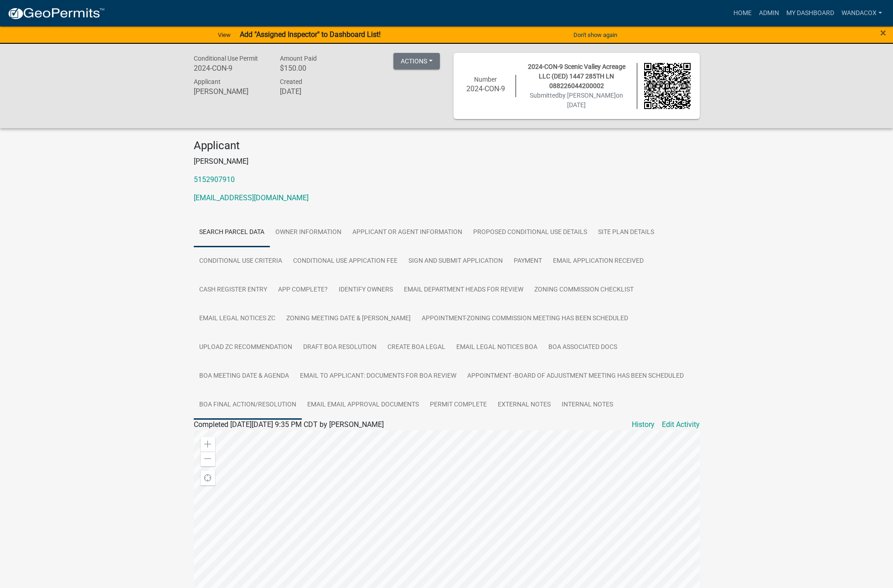 Image resolution: width=893 pixels, height=588 pixels. Describe the element at coordinates (208, 478) in the screenshot. I see `div: Find my location` at that location.